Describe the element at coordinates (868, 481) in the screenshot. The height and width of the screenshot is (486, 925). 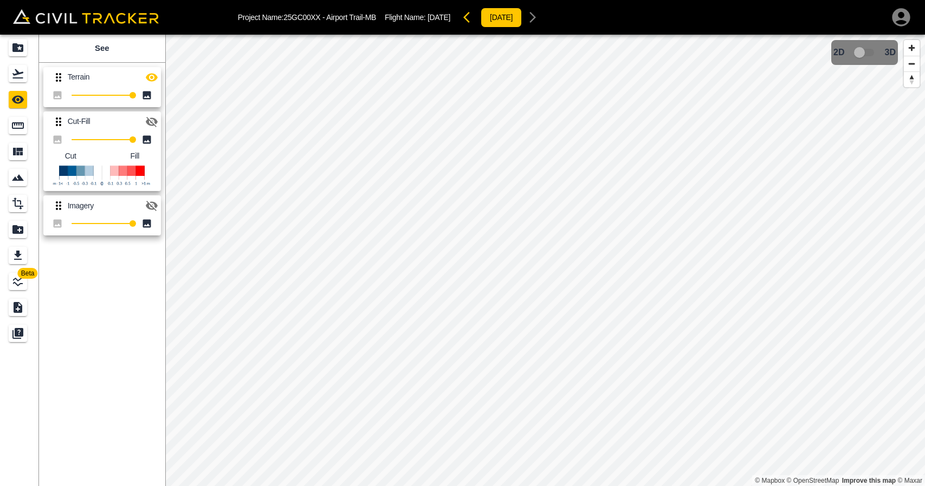
I see `a: Map feedback` at that location.